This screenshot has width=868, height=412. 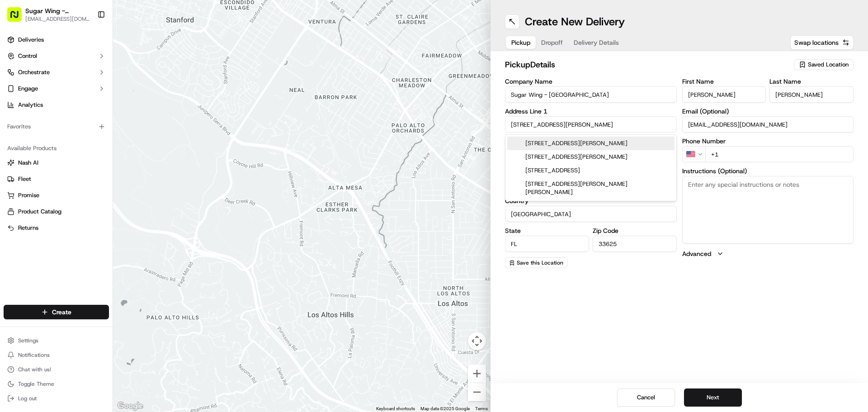 What do you see at coordinates (56, 384) in the screenshot?
I see `button: Toggle Theme` at bounding box center [56, 384].